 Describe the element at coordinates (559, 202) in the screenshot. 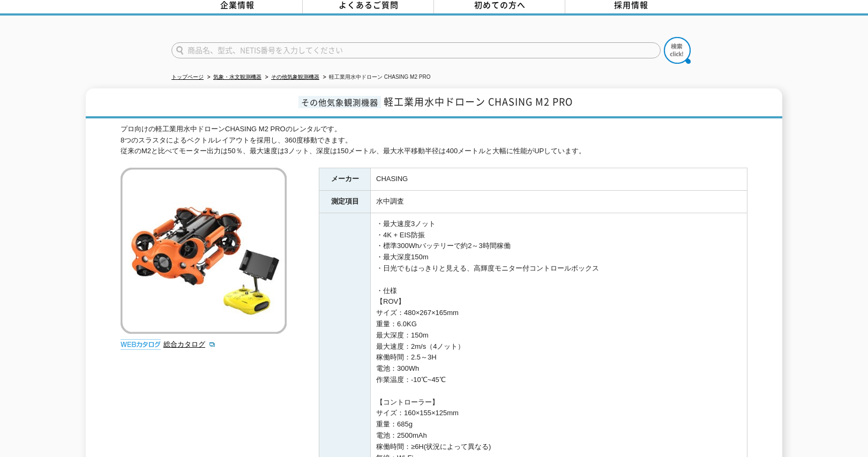

I see `td: 水中調査` at that location.